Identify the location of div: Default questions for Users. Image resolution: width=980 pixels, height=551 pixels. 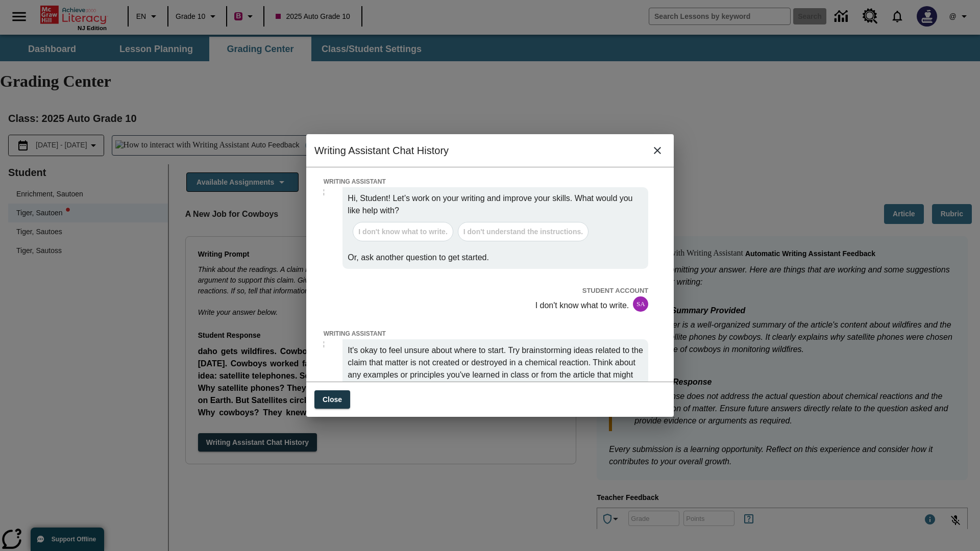
(470, 232).